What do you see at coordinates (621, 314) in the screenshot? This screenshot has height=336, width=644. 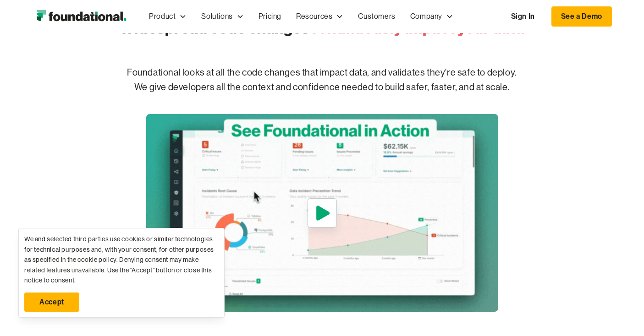 I see `div: Chat Widget` at bounding box center [621, 314].